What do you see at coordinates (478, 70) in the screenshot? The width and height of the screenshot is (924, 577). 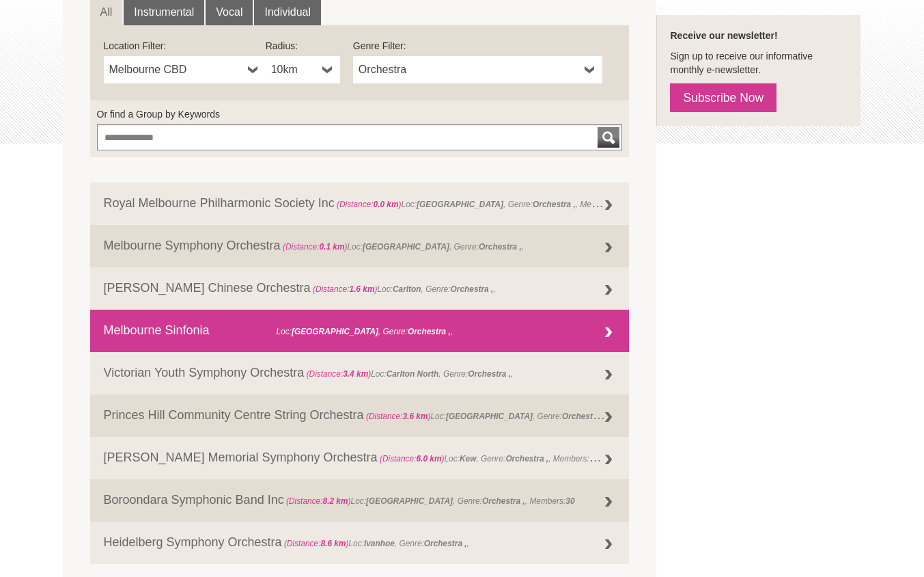 I see `a: Orchestra` at bounding box center [478, 70].